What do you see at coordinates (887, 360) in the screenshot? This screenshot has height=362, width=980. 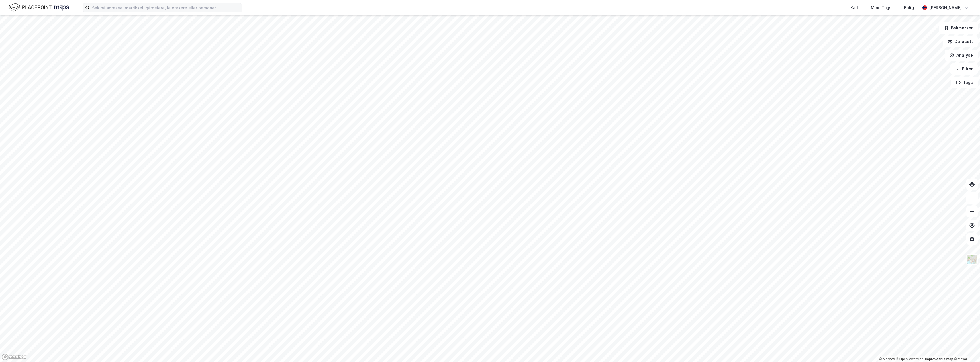 I see `a: Mapbox` at bounding box center [887, 360].